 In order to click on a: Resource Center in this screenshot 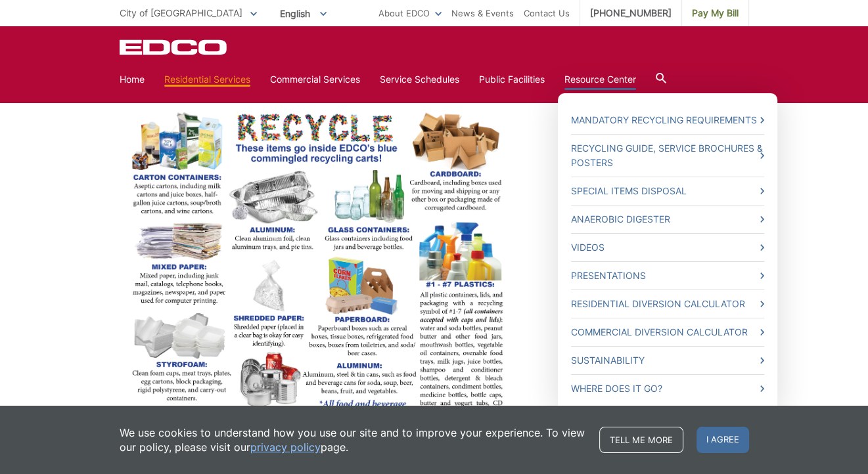, I will do `click(600, 80)`.